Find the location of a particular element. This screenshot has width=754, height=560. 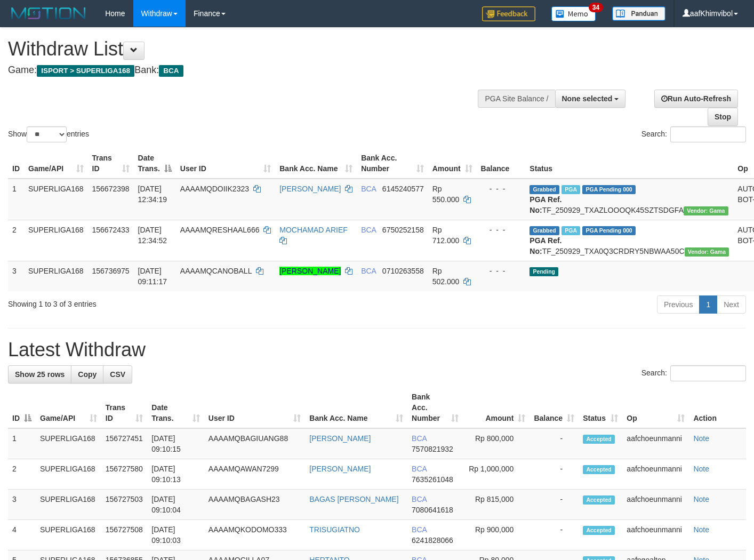

th: Action is located at coordinates (718, 408).